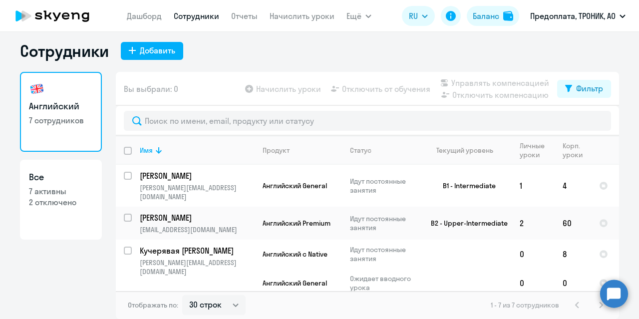  Describe the element at coordinates (61, 202) in the screenshot. I see `p: 2 отключено` at that location.